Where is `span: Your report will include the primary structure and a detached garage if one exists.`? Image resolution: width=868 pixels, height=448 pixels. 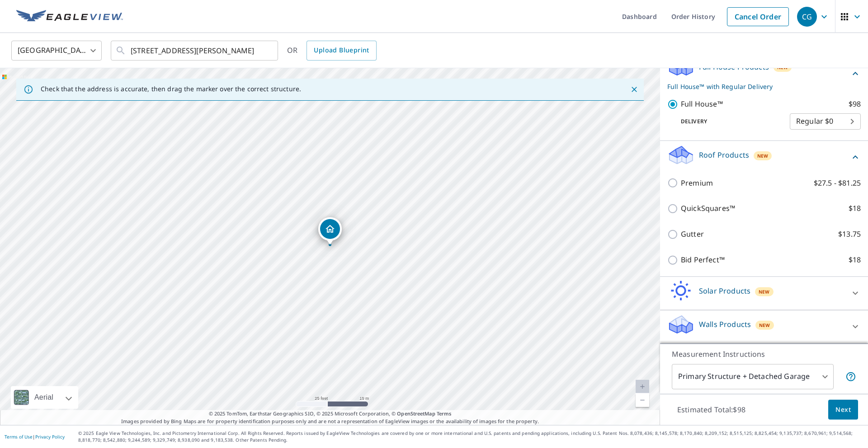 span: Your report will include the primary structure and a detached garage if one exists. is located at coordinates (851, 377).